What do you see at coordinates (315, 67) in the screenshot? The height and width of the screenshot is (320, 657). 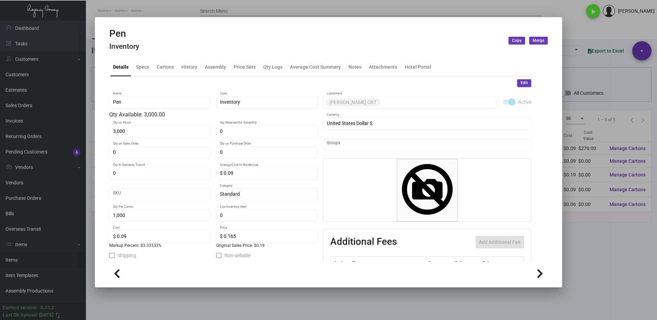 I see `div: Average Cost Summary` at bounding box center [315, 67].